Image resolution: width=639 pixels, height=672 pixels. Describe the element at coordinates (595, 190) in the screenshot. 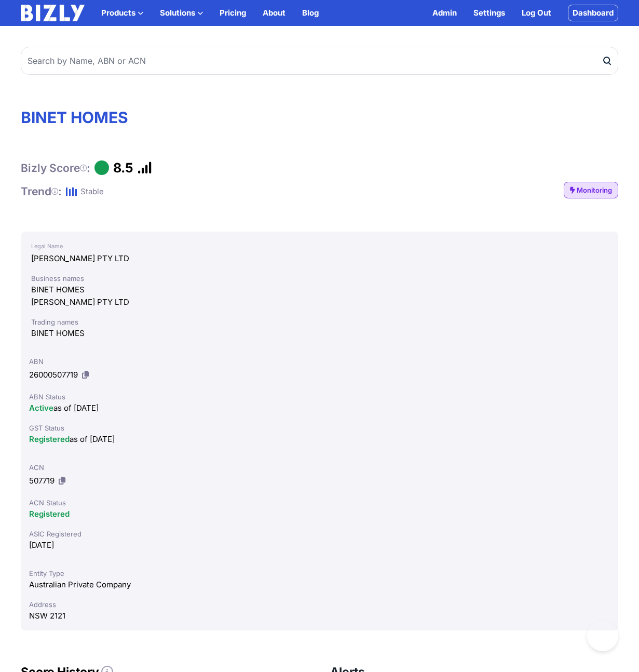

I see `span: Monitoring` at that location.